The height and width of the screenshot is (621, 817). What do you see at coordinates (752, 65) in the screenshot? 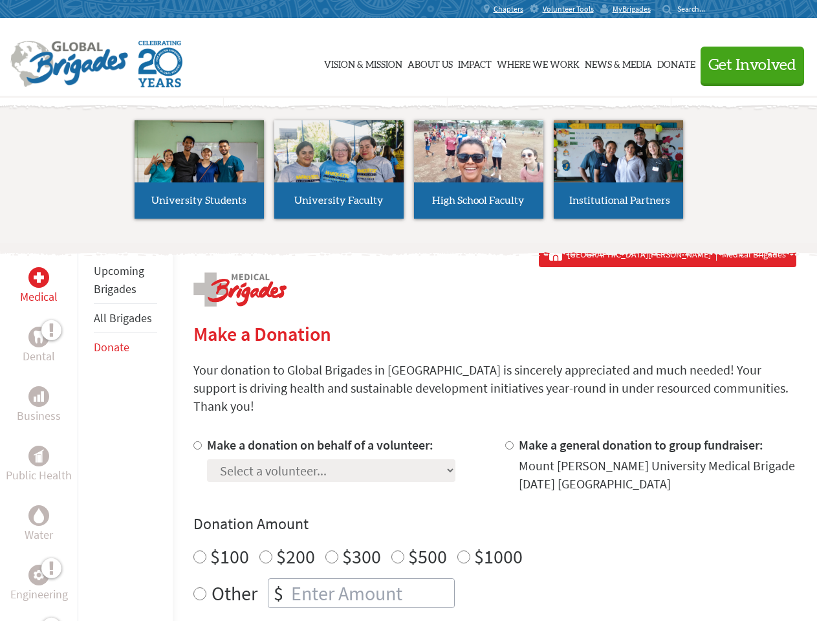
I see `span: Get Involved` at bounding box center [752, 65].